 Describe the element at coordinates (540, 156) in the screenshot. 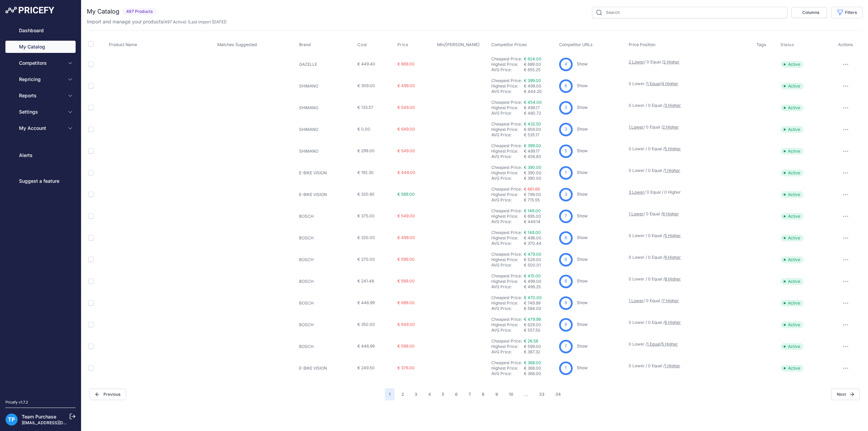

I see `div: € 456.83` at that location.